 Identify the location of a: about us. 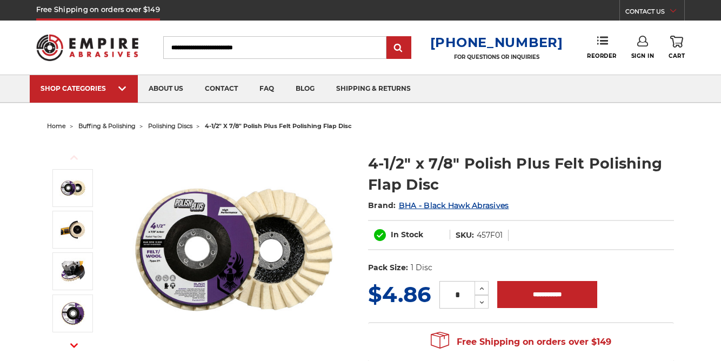
(166, 89).